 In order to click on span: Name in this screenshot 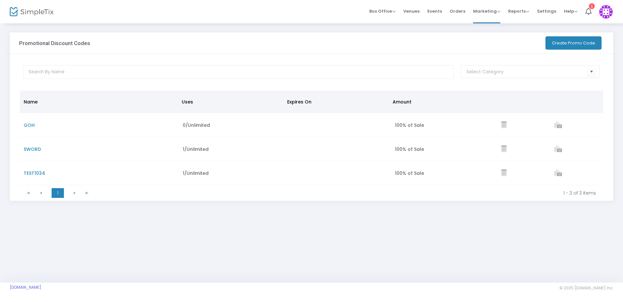, I will do `click(30, 102)`.